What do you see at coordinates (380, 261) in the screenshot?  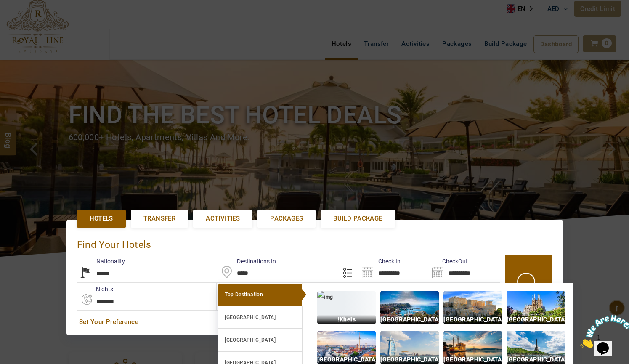 I see `label: Check In` at bounding box center [380, 261].